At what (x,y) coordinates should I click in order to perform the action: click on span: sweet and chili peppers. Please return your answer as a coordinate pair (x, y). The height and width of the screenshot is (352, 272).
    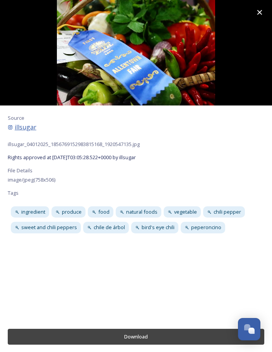
    Looking at the image, I should click on (49, 227).